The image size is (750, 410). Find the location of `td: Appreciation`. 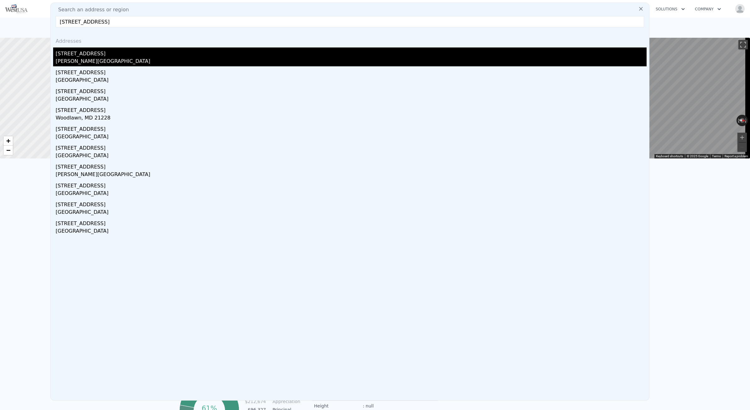

td: Appreciation is located at coordinates (285, 402).